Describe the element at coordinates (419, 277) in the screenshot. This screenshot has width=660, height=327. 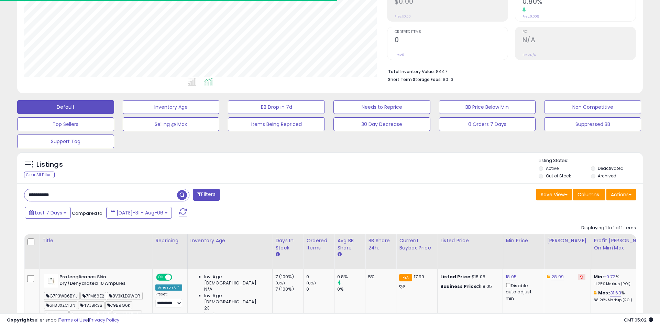
I see `span: 17.99` at that location.